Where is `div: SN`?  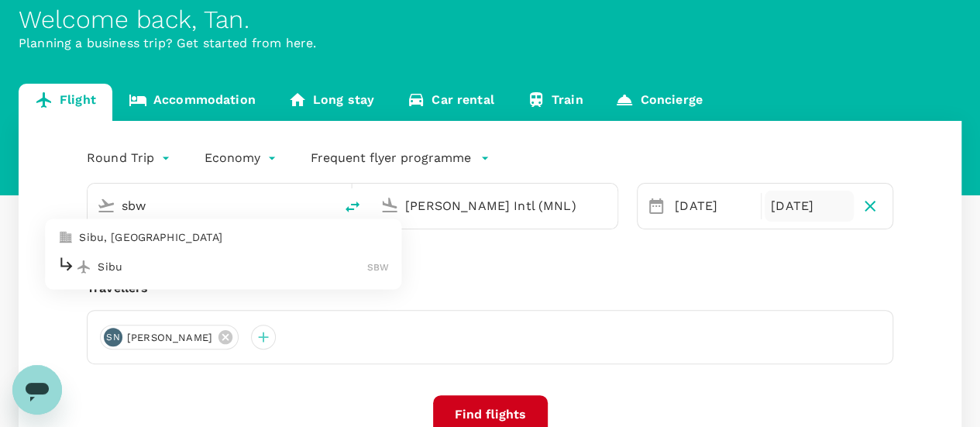
div: SN is located at coordinates (113, 337).